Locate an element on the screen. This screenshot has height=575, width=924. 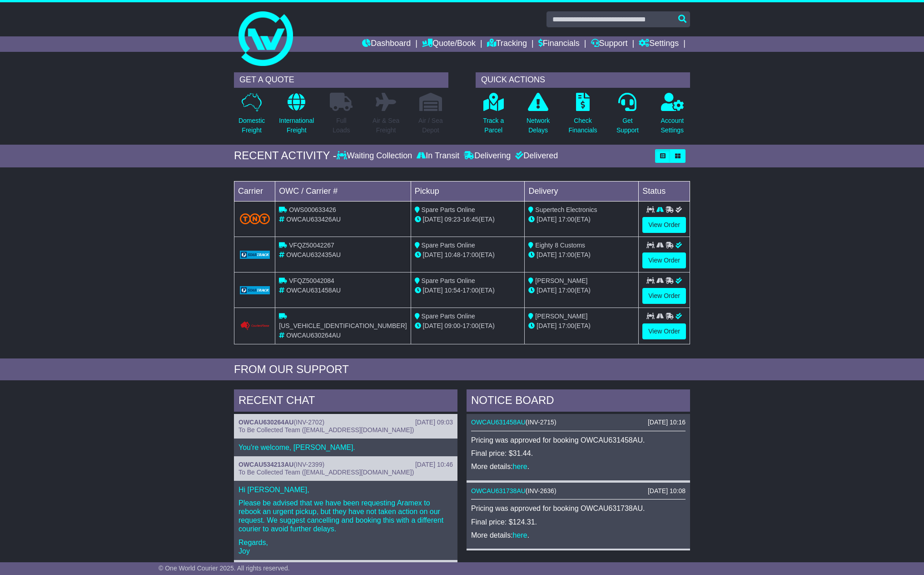
a: Support is located at coordinates (609, 44).